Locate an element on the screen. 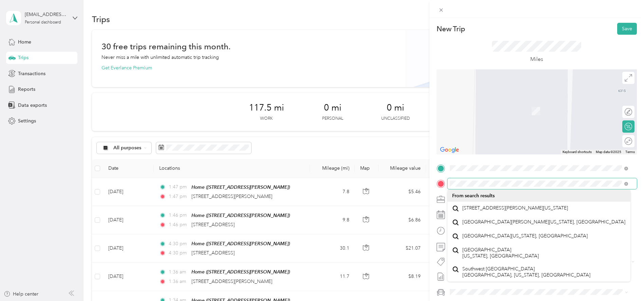 The height and width of the screenshot is (301, 644). p: New Trip is located at coordinates (451, 29).